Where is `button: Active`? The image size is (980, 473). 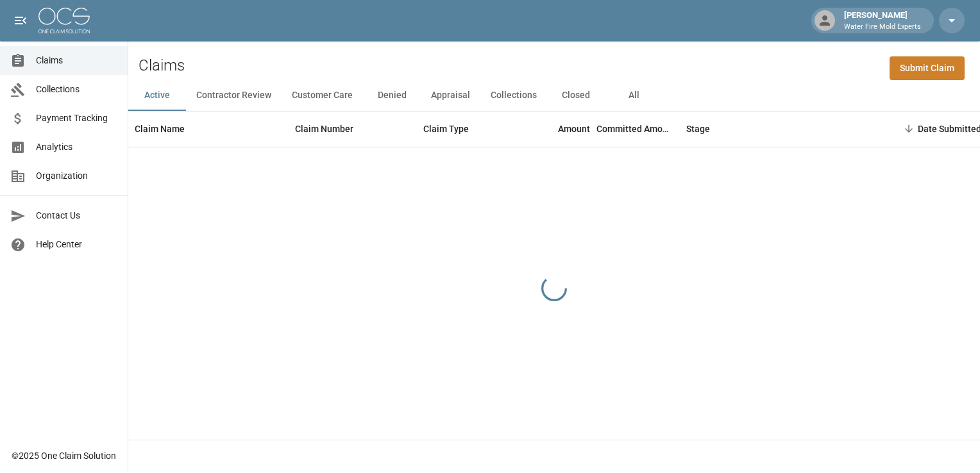
button: Active is located at coordinates (157, 96).